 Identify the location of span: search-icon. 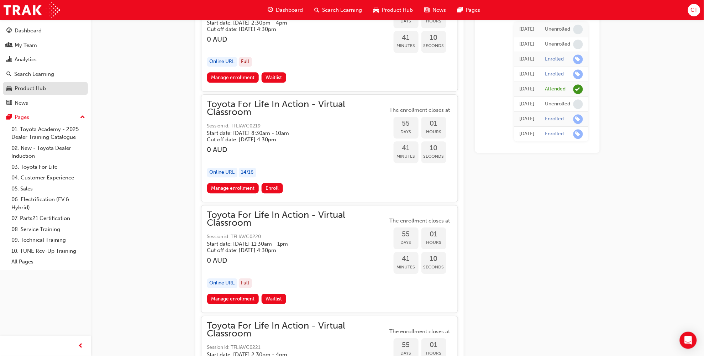
(9, 74).